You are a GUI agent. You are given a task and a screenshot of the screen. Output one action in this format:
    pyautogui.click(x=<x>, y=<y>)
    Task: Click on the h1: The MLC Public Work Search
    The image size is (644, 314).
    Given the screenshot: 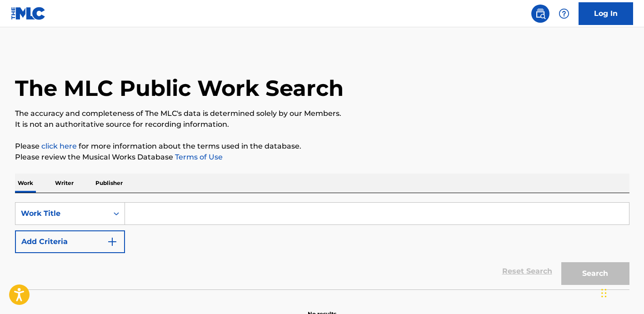 What is the action you would take?
    pyautogui.click(x=179, y=88)
    